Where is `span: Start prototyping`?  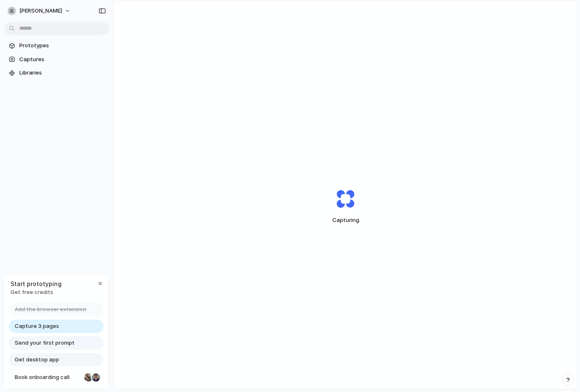
span: Start prototyping is located at coordinates (36, 283).